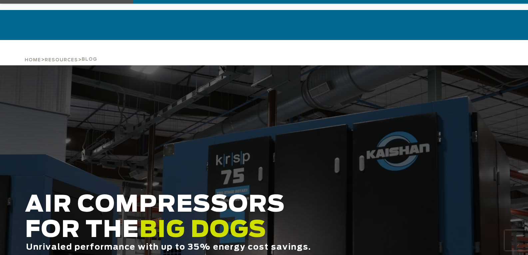 The image size is (528, 255). What do you see at coordinates (61, 60) in the screenshot?
I see `a: Resources` at bounding box center [61, 60].